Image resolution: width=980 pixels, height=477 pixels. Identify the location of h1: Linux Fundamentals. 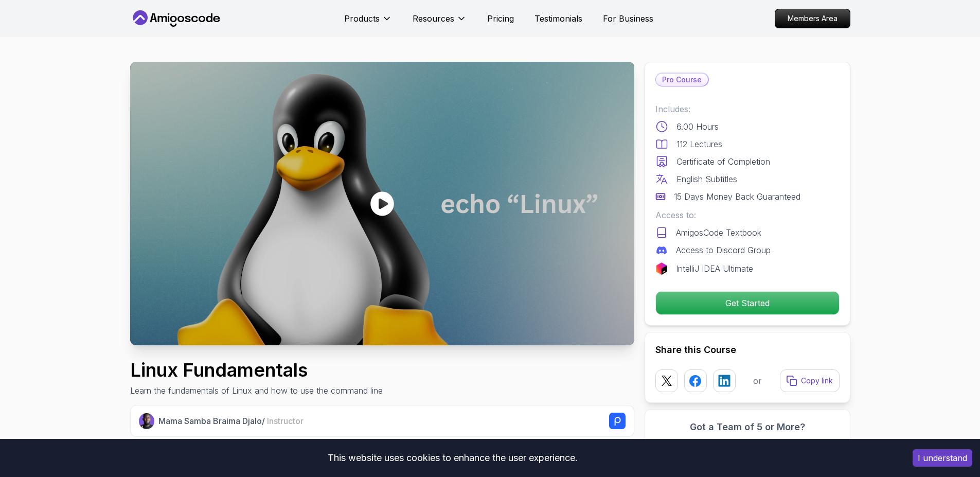
(256, 370).